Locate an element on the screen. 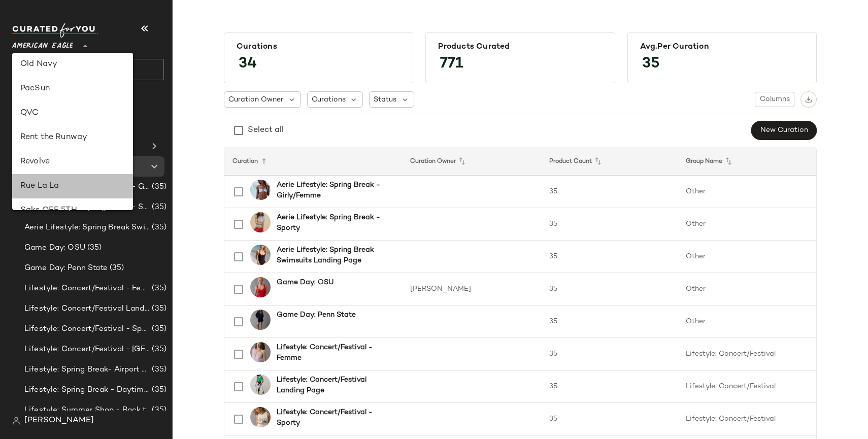  img: 0751_6009_073_of is located at coordinates (260, 254).